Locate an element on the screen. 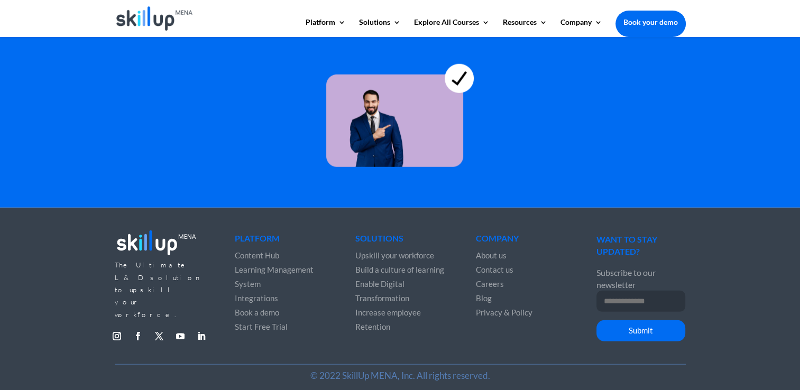 The image size is (800, 390). a: Learning Management System is located at coordinates (274, 277).